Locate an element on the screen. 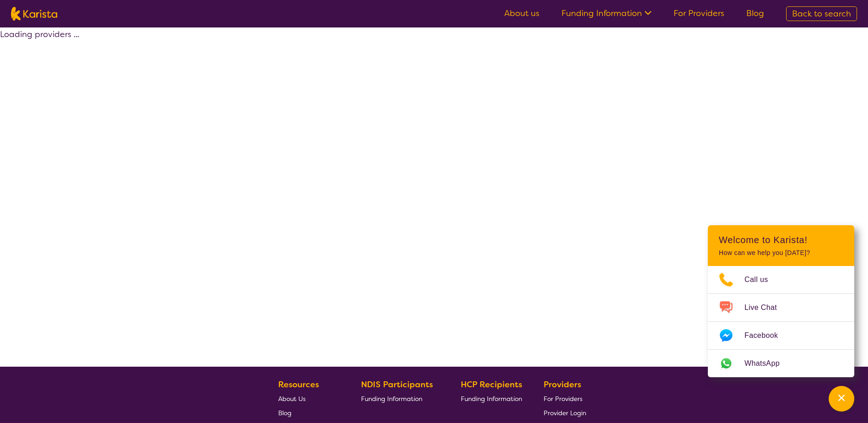 The width and height of the screenshot is (868, 423). b: NDIS Participants is located at coordinates (397, 385).